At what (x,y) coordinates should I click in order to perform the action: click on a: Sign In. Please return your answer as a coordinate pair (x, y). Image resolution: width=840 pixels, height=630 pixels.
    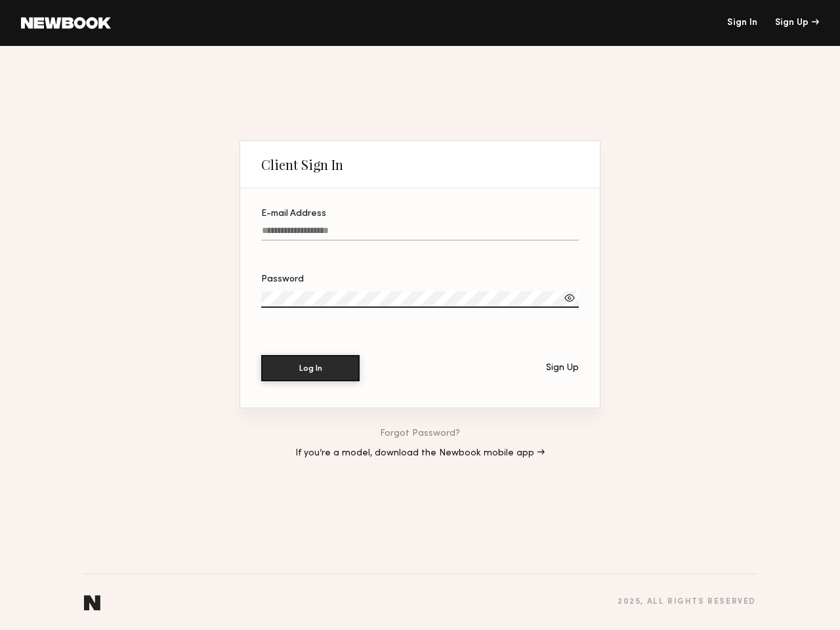
    Looking at the image, I should click on (742, 23).